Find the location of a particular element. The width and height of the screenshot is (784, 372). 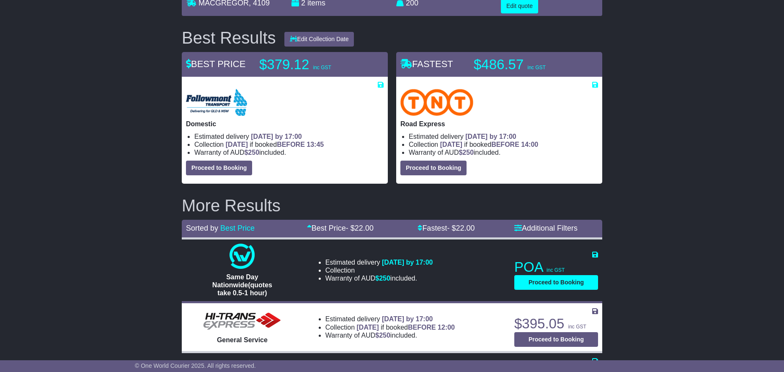

p: Road Express is located at coordinates (500, 124).